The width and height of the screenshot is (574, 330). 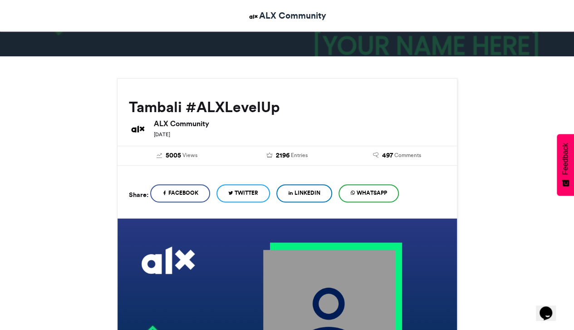 What do you see at coordinates (246, 193) in the screenshot?
I see `span: Twitter` at bounding box center [246, 193].